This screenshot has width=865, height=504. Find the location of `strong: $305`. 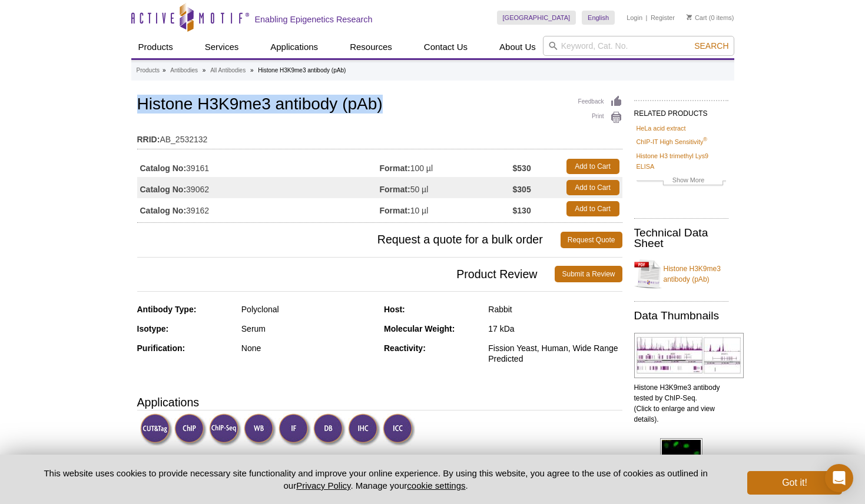

strong: $305 is located at coordinates (521, 189).